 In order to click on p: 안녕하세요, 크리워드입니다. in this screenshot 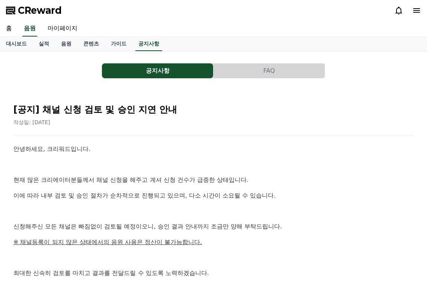, I will do `click(214, 149)`.